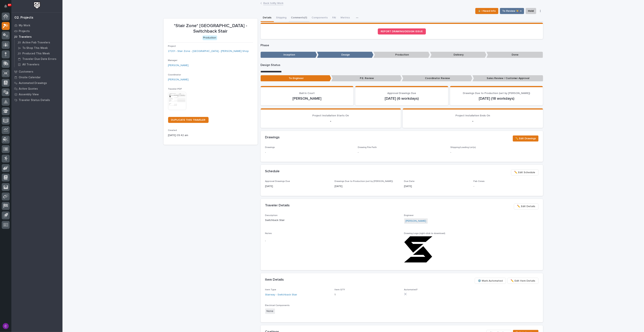 The width and height of the screenshot is (644, 332). I want to click on p: 87, so click(9, 5).